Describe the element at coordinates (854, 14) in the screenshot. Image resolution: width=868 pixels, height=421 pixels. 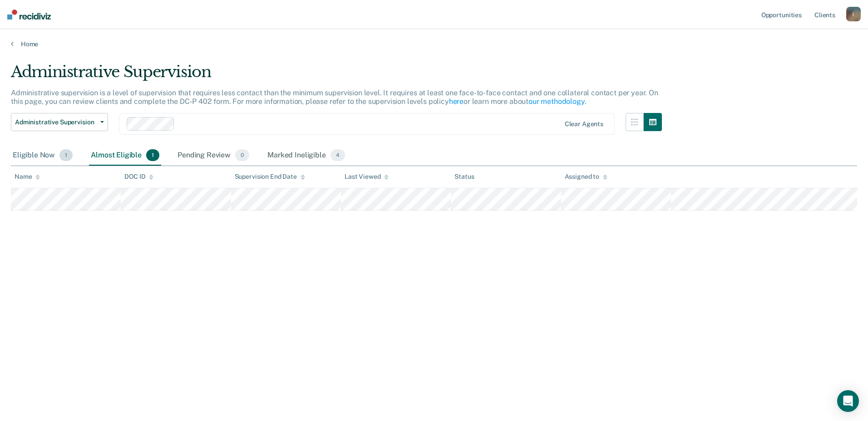
I see `div: l` at that location.